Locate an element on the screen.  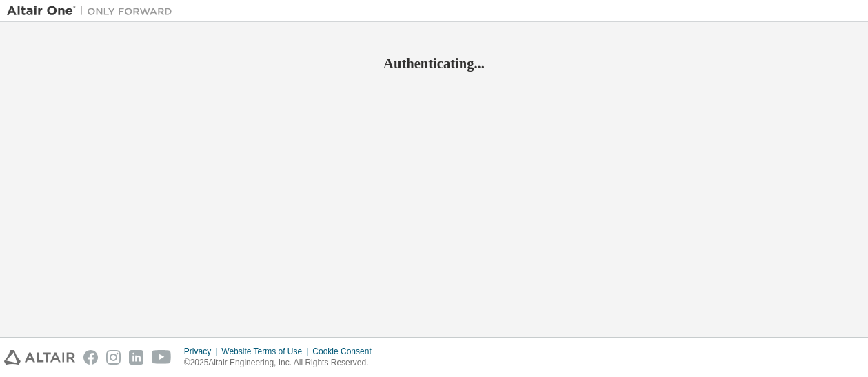
img: instagram.svg is located at coordinates (113, 357).